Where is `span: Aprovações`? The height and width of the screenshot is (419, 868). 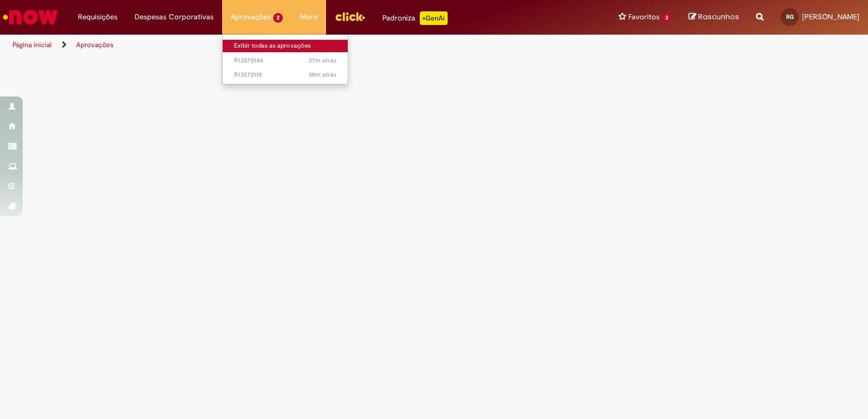
span: Aprovações is located at coordinates (250, 17).